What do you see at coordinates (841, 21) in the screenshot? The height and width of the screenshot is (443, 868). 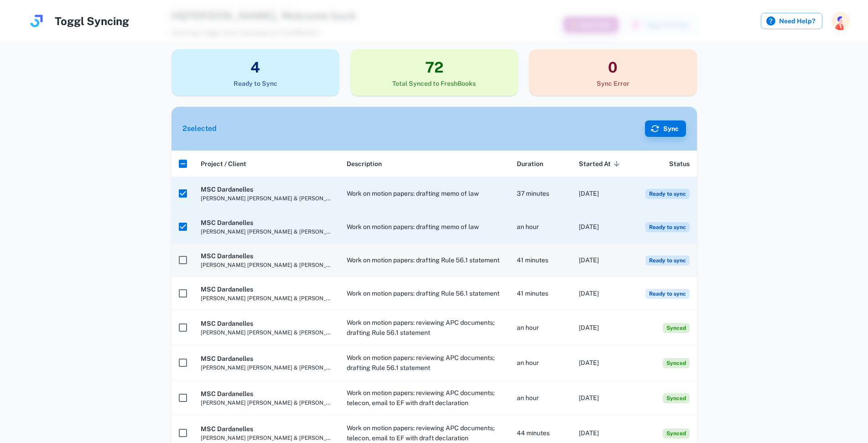 I see `button: photoURL` at bounding box center [841, 21].